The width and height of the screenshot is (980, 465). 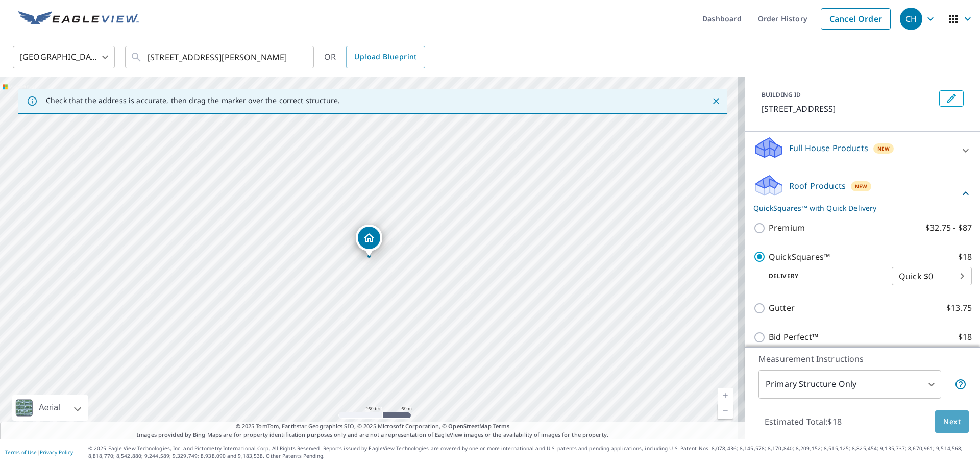 I want to click on a: Terms of Use, so click(x=21, y=452).